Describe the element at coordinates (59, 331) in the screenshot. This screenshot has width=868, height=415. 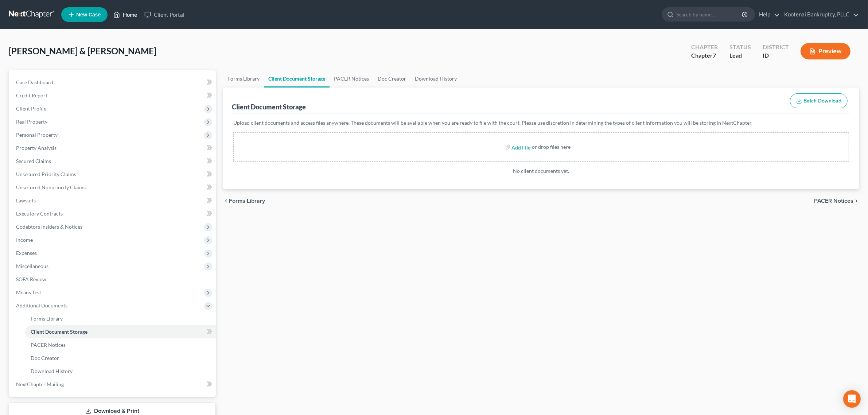
I see `span: Client Document Storage` at that location.